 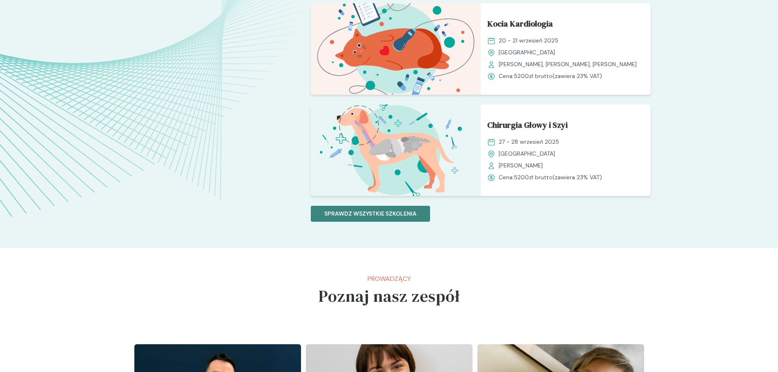 What do you see at coordinates (528, 40) in the screenshot?
I see `span: 20 - 21 wrzesień 2025` at bounding box center [528, 40].